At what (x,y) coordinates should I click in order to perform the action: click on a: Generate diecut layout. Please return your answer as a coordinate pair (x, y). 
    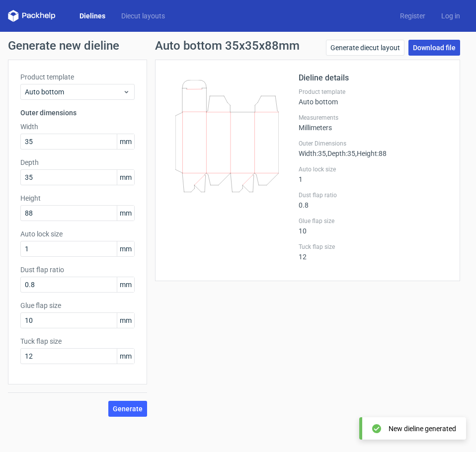
    Looking at the image, I should click on (365, 48).